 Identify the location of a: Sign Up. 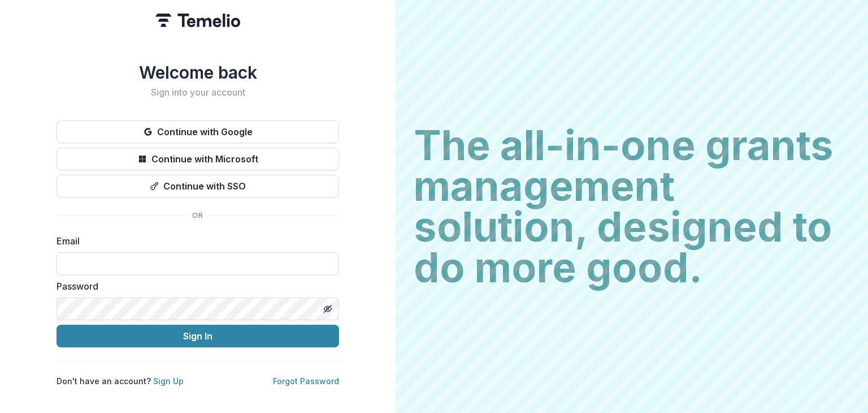
(169, 381).